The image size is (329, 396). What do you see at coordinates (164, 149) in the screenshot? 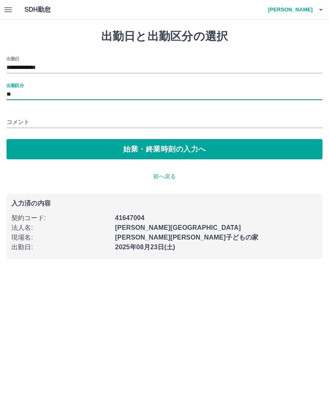
I see `button: 始業・終業時刻の入力へ` at bounding box center [164, 149].